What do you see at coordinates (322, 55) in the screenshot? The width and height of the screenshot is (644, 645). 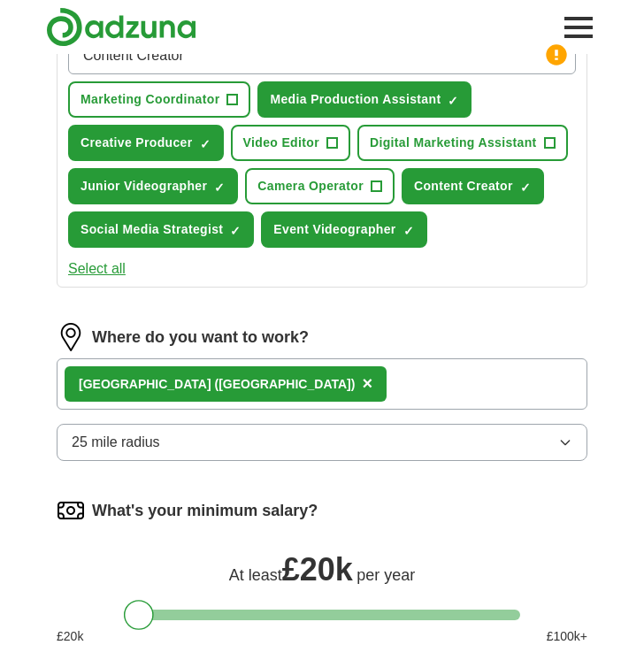 I see `input: Type a job title and press enter` at bounding box center [322, 55].